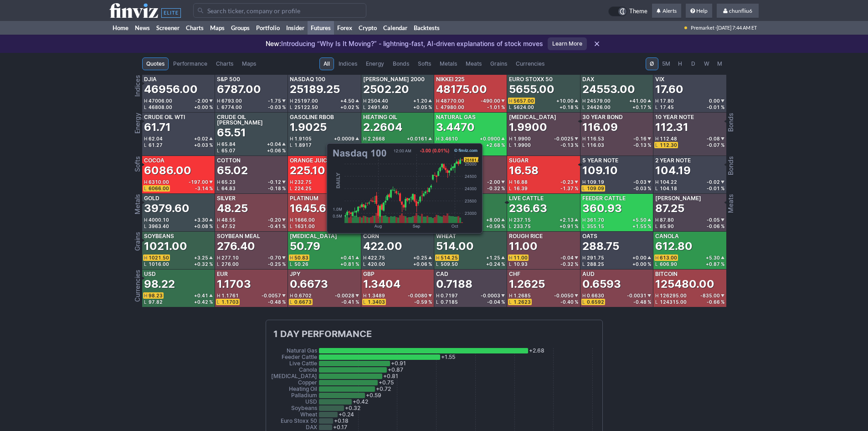 This screenshot has width=868, height=431. What do you see at coordinates (452, 101) in the screenshot?
I see `span: 48770.00` at bounding box center [452, 101].